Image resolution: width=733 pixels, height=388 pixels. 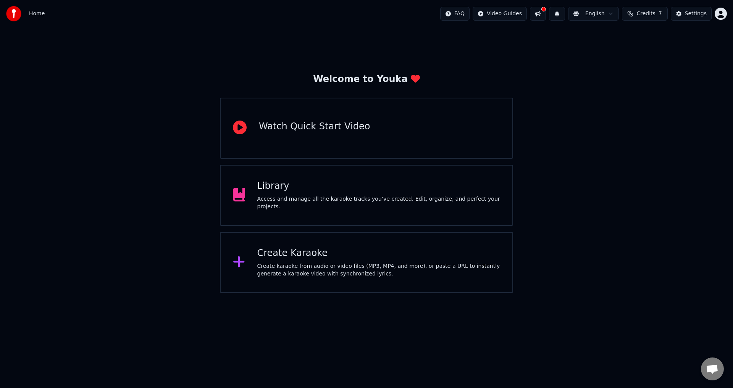 What do you see at coordinates (379, 186) in the screenshot?
I see `div: Library` at bounding box center [379, 186].